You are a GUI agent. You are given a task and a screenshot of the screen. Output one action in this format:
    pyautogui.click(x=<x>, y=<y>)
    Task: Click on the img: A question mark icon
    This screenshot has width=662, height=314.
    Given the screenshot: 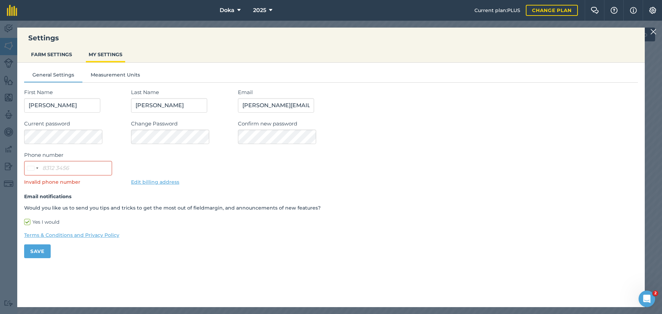 What is the action you would take?
    pyautogui.click(x=614, y=10)
    